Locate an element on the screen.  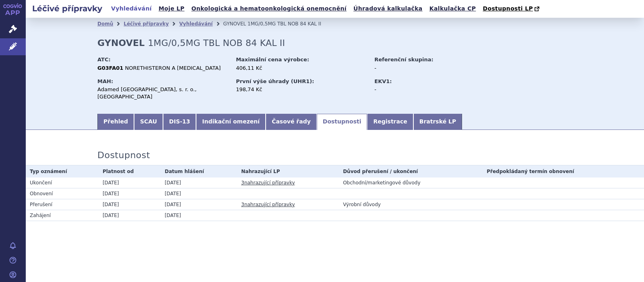
td: Přerušení is located at coordinates (62, 204).